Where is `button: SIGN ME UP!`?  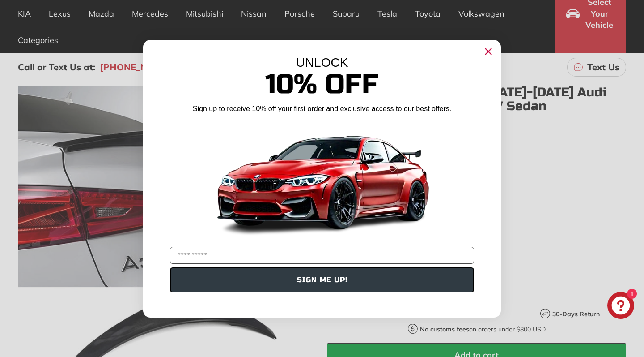 button: SIGN ME UP! is located at coordinates (322, 280).